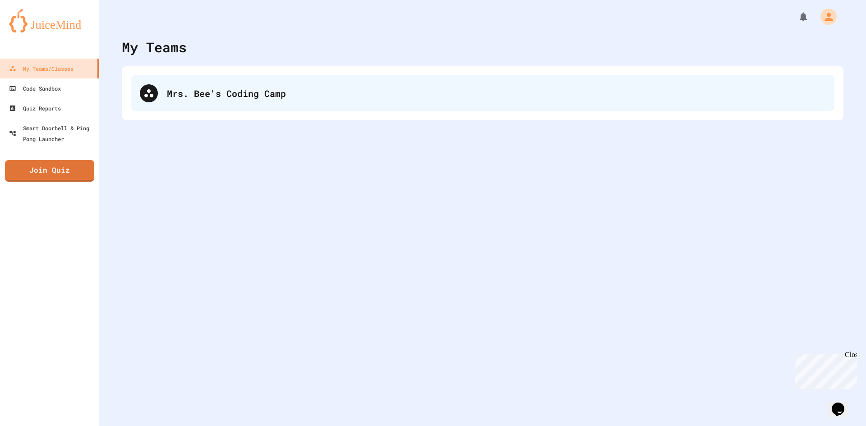 This screenshot has width=866, height=426. Describe the element at coordinates (50, 21) in the screenshot. I see `img: logo-orange.svg` at that location.